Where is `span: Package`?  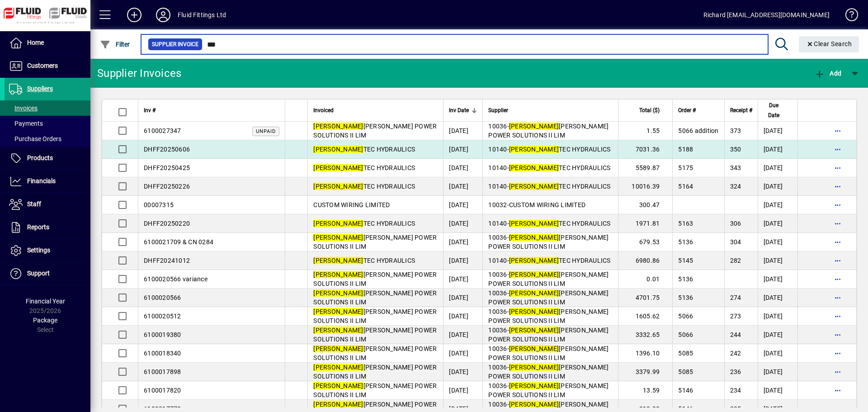
span: Package is located at coordinates (45, 320).